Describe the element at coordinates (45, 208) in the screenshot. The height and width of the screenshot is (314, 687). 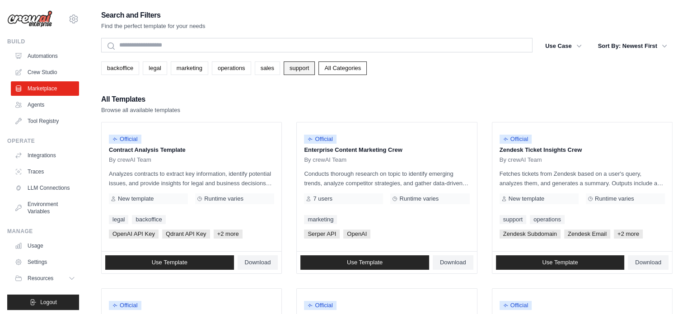
I see `a: Environment Variables` at that location.